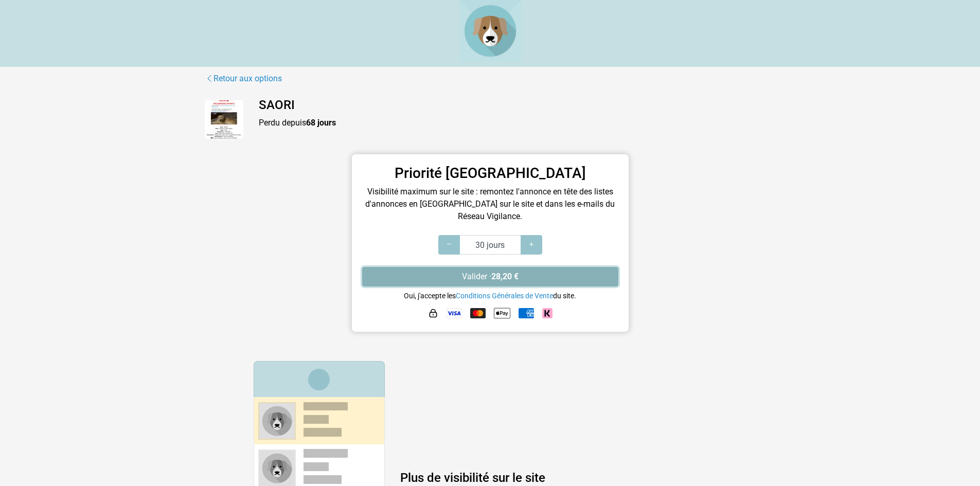 Image resolution: width=980 pixels, height=486 pixels. What do you see at coordinates (243, 79) in the screenshot?
I see `a: Retour aux options` at bounding box center [243, 79].